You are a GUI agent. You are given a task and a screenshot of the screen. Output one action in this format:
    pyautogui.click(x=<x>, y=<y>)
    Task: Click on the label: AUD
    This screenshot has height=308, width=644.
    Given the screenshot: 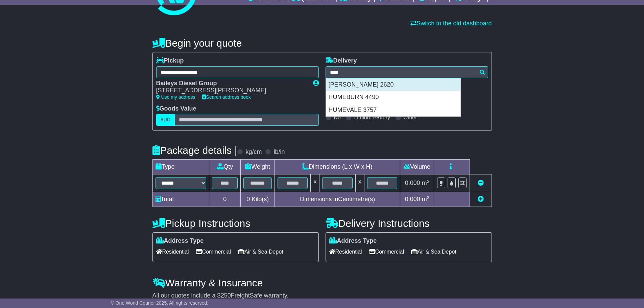 What is the action you would take?
    pyautogui.click(x=165, y=120)
    